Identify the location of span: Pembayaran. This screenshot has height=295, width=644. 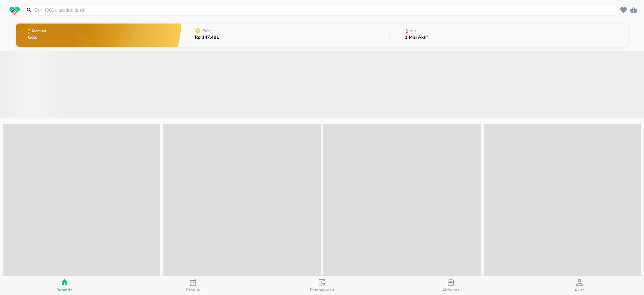
(322, 289).